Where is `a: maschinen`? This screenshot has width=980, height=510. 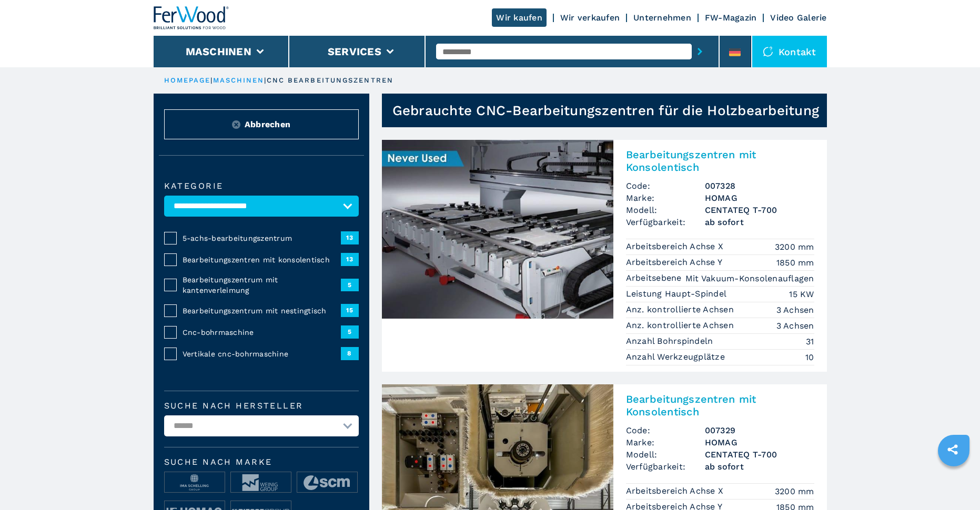 a: maschinen is located at coordinates (239, 80).